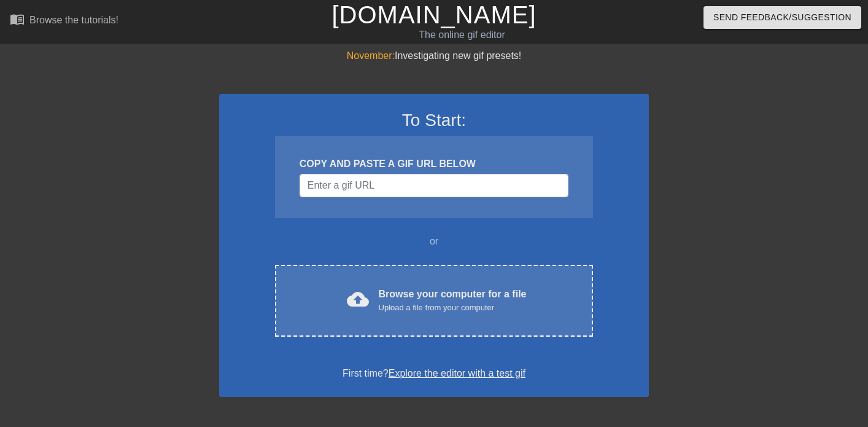 The width and height of the screenshot is (868, 427). Describe the element at coordinates (434, 164) in the screenshot. I see `div: COPY AND PASTE A GIF URL BELOW` at that location.